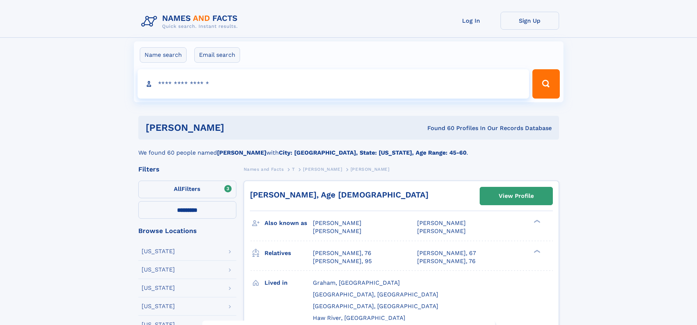 This screenshot has width=697, height=325. Describe the element at coordinates (439, 128) in the screenshot. I see `div: Found 60 Profiles In Our Records Database` at that location.